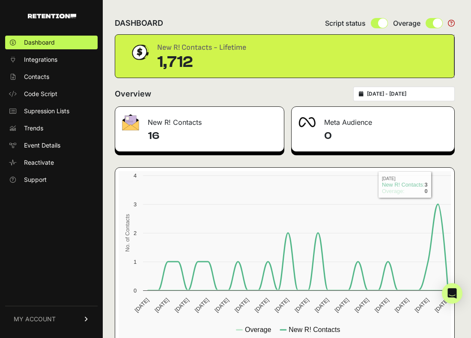 The height and width of the screenshot is (338, 471). Describe the element at coordinates (127, 233) in the screenshot. I see `text: No. of Contacts` at that location.